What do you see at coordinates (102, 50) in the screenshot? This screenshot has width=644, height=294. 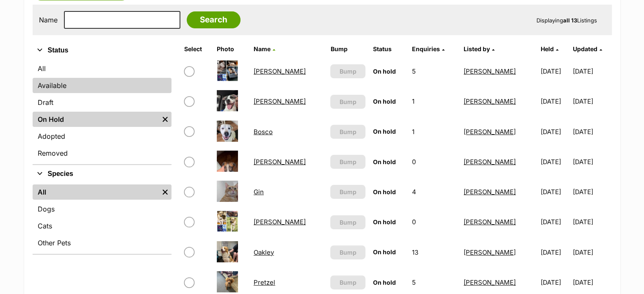 I see `button: Status` at bounding box center [102, 50].